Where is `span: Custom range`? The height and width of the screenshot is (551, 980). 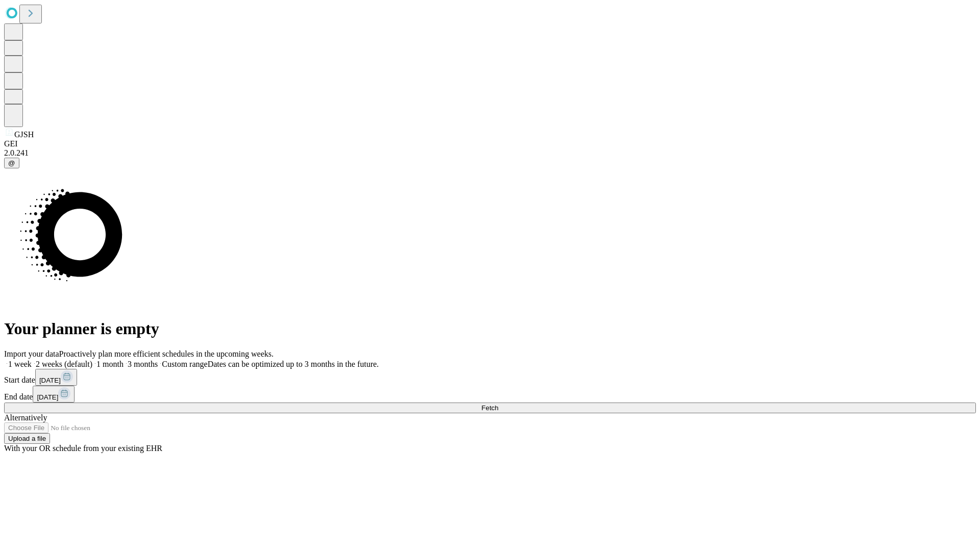 span: Custom range is located at coordinates (185, 364).